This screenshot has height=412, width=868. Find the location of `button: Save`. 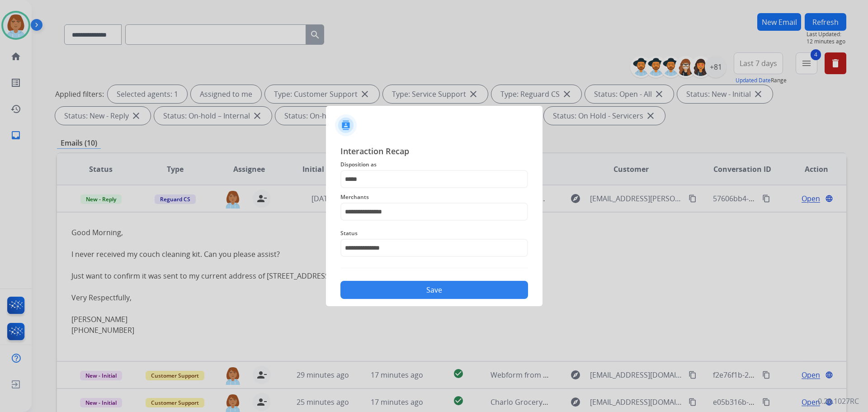

button: Save is located at coordinates (434, 290).